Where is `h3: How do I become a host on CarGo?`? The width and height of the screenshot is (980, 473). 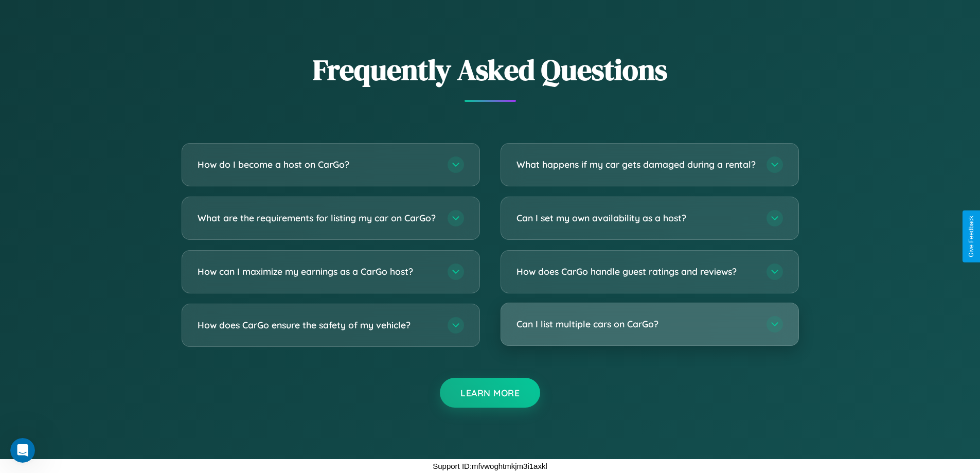 h3: How do I become a host on CarGo? is located at coordinates (317, 164).